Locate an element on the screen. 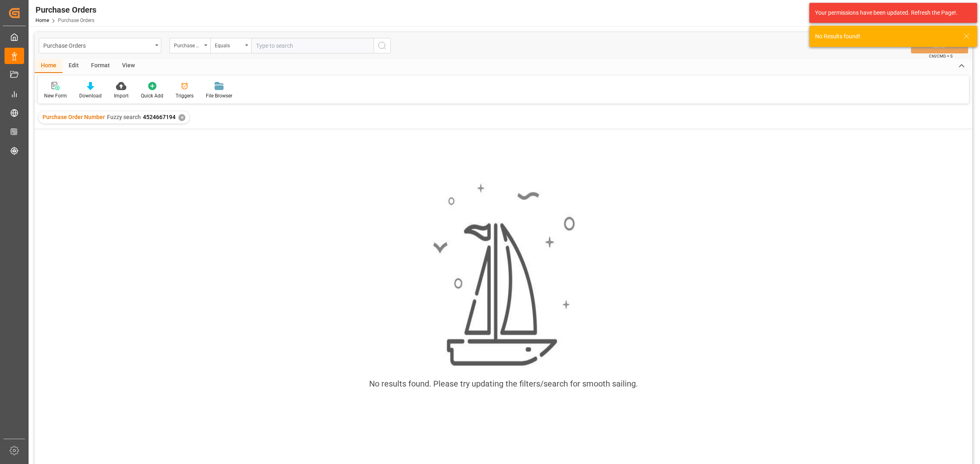 This screenshot has height=464, width=980. div: Edit is located at coordinates (74, 66).